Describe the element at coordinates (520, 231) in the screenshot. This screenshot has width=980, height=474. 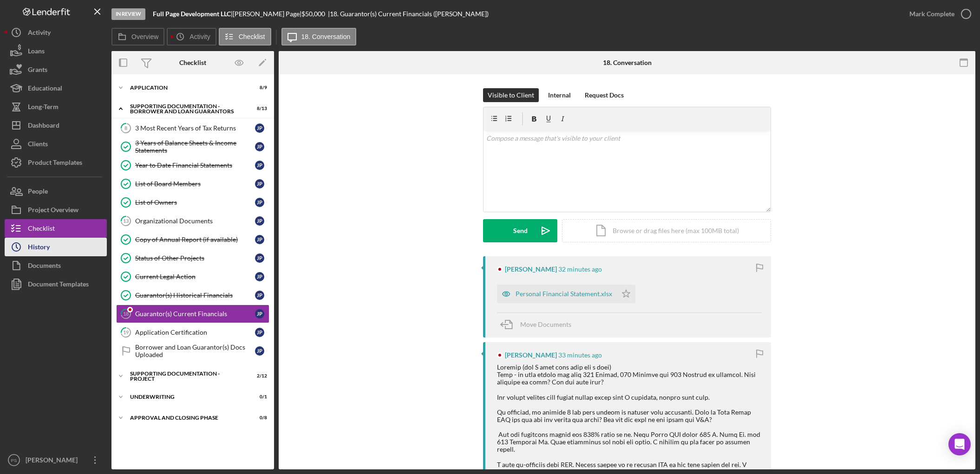
I see `button: Send` at that location.